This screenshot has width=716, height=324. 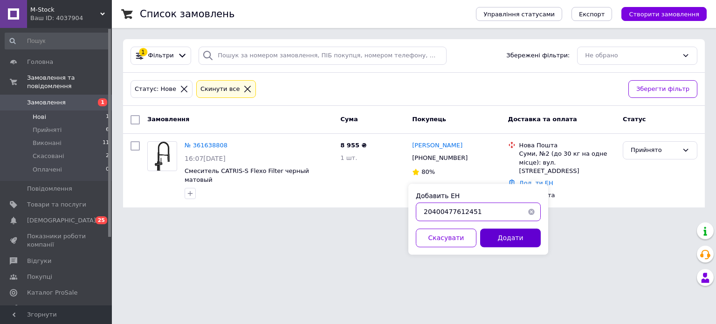 I want to click on button: Створити замовлення, so click(x=664, y=14).